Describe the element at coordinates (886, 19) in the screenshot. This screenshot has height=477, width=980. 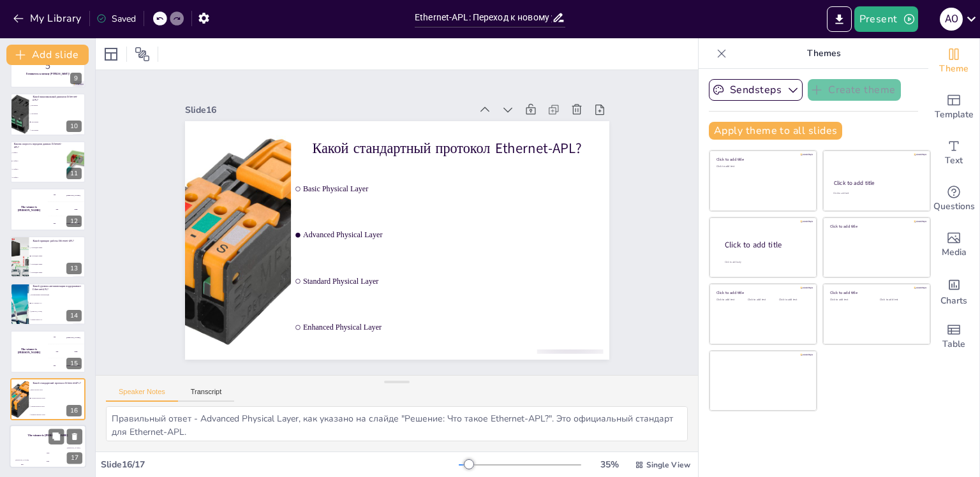
I see `button: Present` at that location.